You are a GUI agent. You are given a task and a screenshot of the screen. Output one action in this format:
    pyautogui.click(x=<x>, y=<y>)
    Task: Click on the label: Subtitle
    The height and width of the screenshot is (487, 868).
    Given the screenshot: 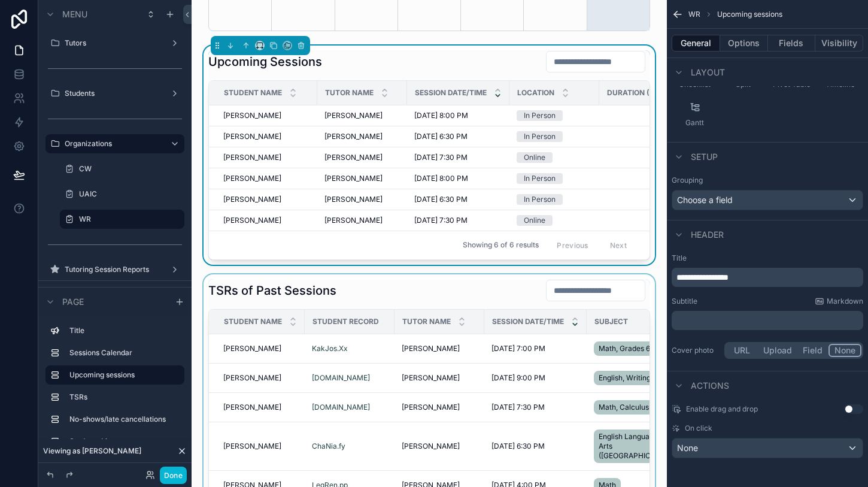 What is the action you would take?
    pyautogui.click(x=684, y=301)
    